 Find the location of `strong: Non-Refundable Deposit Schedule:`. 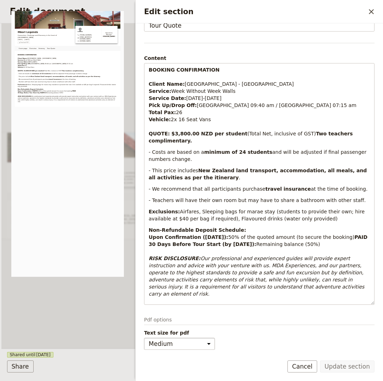

strong: Non-Refundable Deposit Schedule: is located at coordinates (197, 230).